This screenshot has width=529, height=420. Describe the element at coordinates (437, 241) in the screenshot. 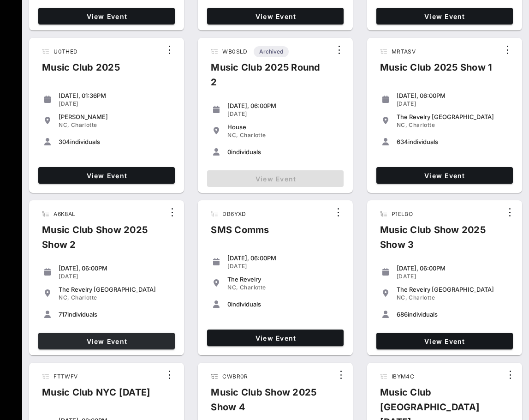

I see `div: Music Club Show 2025 Show 3` at that location.